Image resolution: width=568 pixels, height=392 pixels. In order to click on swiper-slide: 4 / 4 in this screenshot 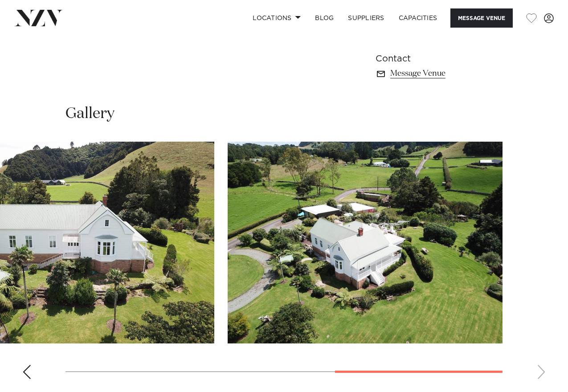, I will do `click(365, 242)`.